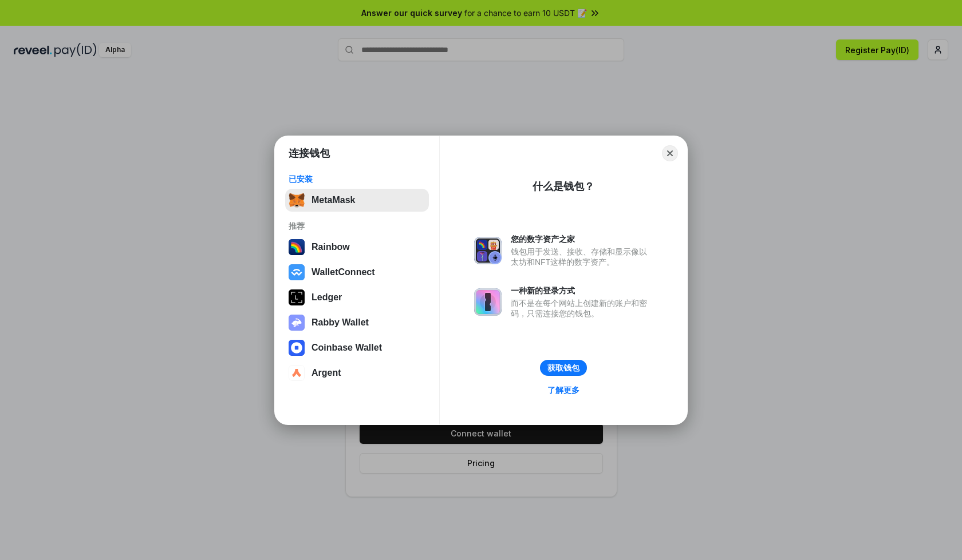  I want to click on div: 了解更多, so click(563, 390).